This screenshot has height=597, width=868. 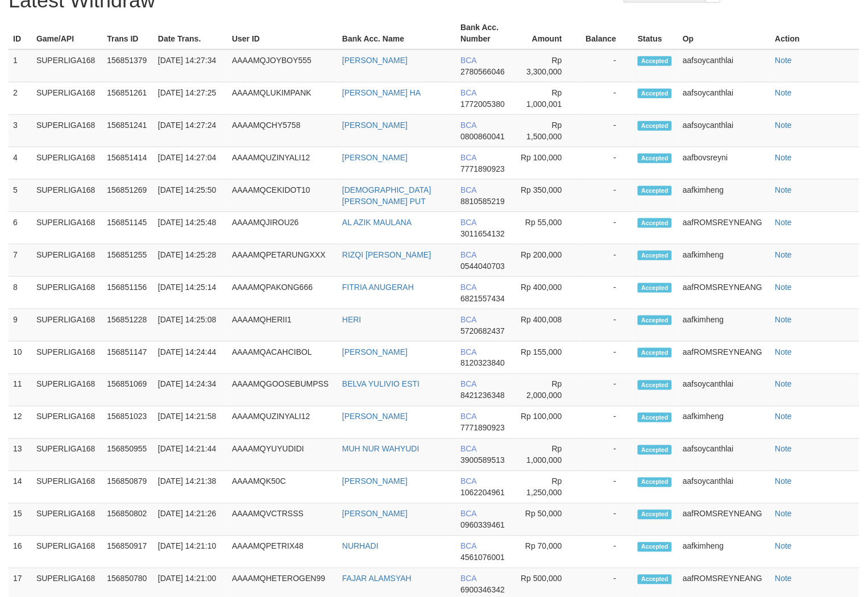 What do you see at coordinates (20, 131) in the screenshot?
I see `td: 3` at bounding box center [20, 131].